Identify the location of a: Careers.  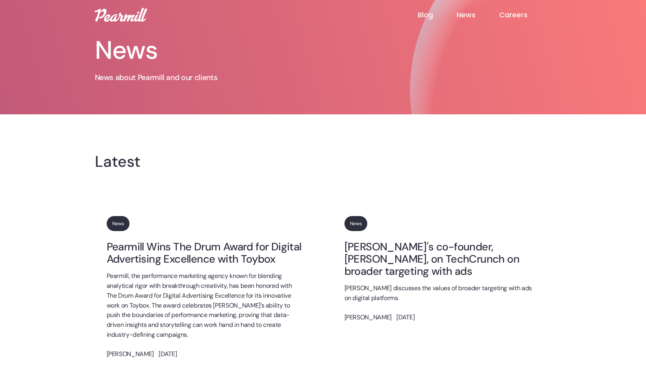
(525, 15).